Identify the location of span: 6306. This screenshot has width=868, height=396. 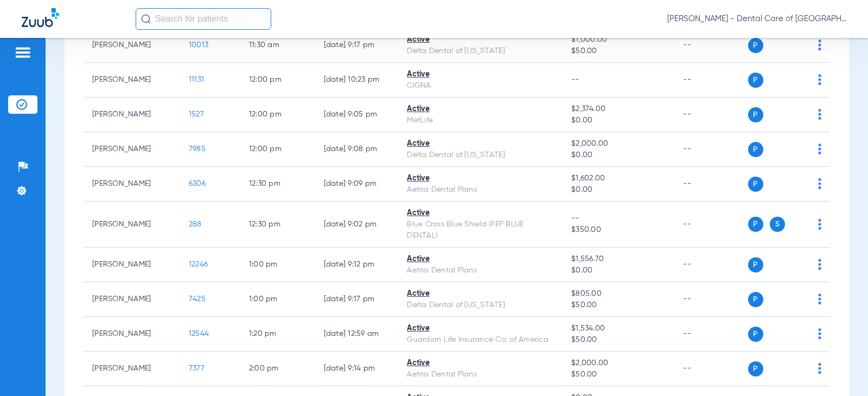
(197, 184).